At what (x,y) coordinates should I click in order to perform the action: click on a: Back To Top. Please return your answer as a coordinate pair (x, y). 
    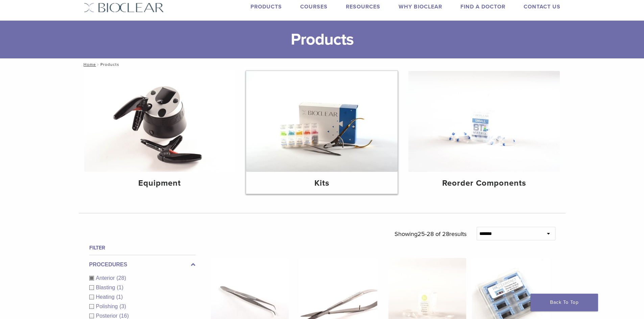
    Looking at the image, I should click on (564, 303).